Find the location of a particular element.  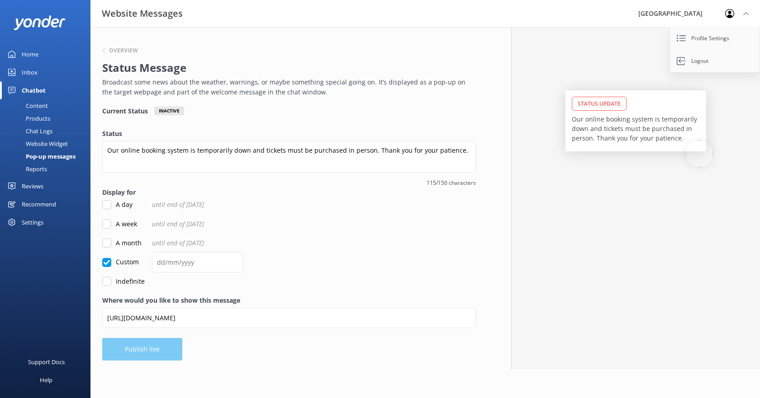

div: Website Widget is located at coordinates (37, 144).